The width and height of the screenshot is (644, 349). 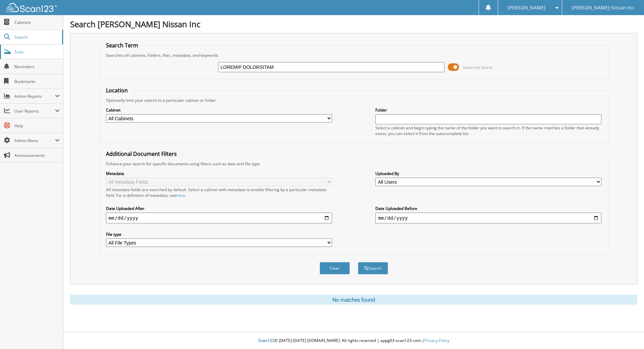 I want to click on label: Uploaded By, so click(x=488, y=174).